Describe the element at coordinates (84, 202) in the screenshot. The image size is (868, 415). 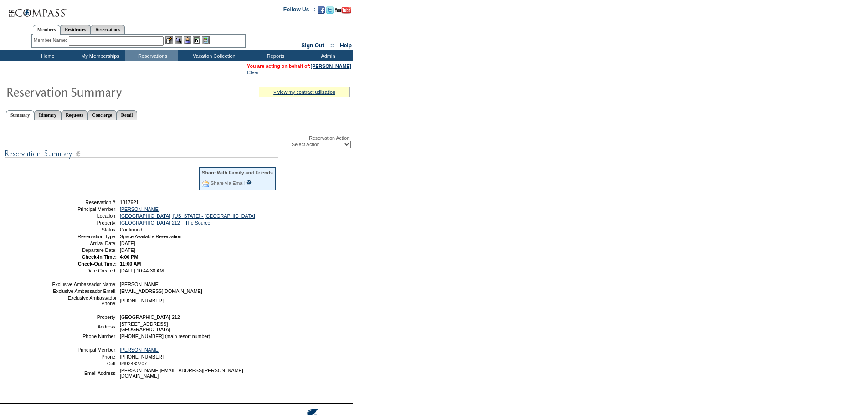
I see `td: Reservation #:` at that location.